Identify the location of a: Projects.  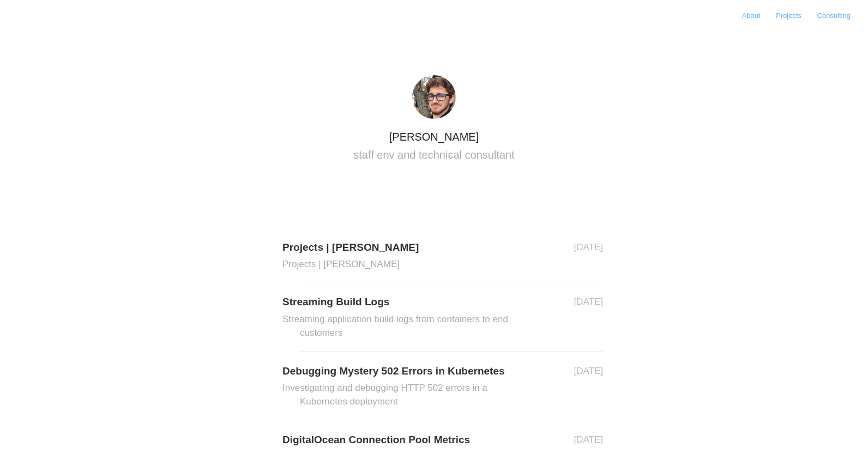
(789, 15).